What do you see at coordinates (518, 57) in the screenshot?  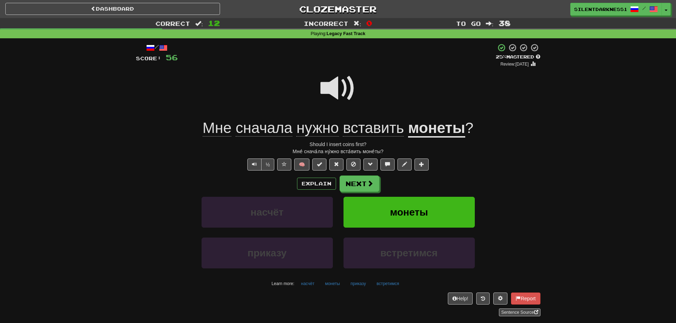 I see `div: Mastered` at bounding box center [518, 57].